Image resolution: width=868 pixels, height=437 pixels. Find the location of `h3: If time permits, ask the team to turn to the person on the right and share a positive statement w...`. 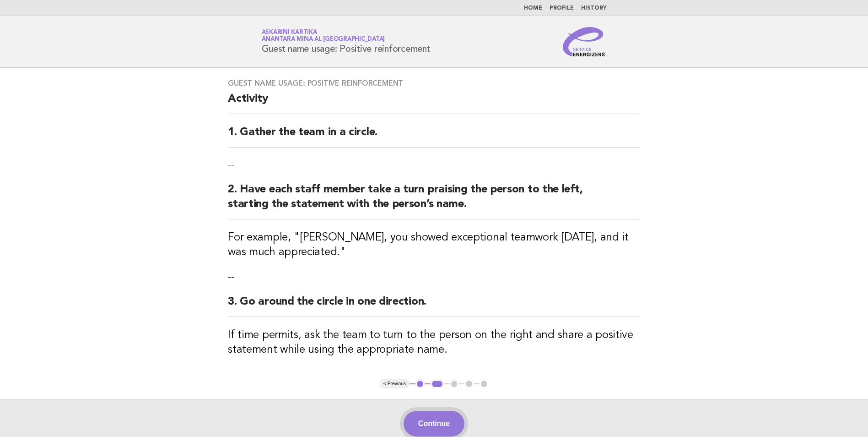

h3: If time permits, ask the team to turn to the person on the right and share a positive statement w... is located at coordinates (434, 342).